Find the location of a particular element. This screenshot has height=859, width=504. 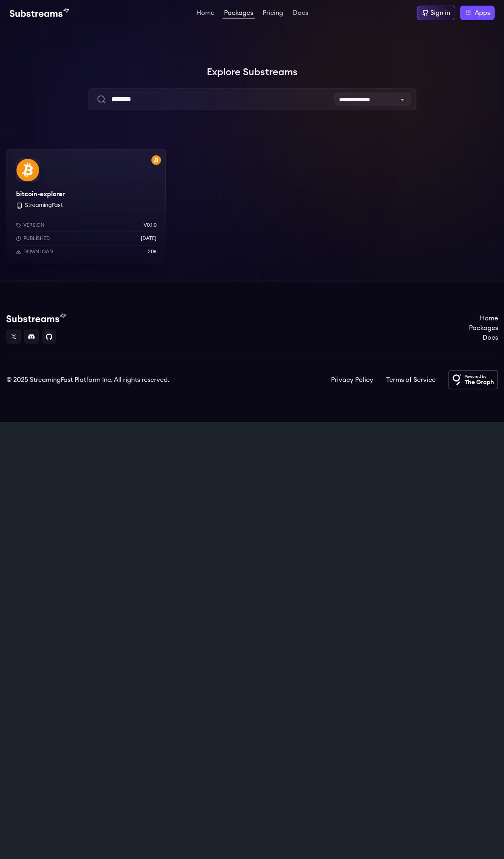

a: Sign in is located at coordinates (436, 13).